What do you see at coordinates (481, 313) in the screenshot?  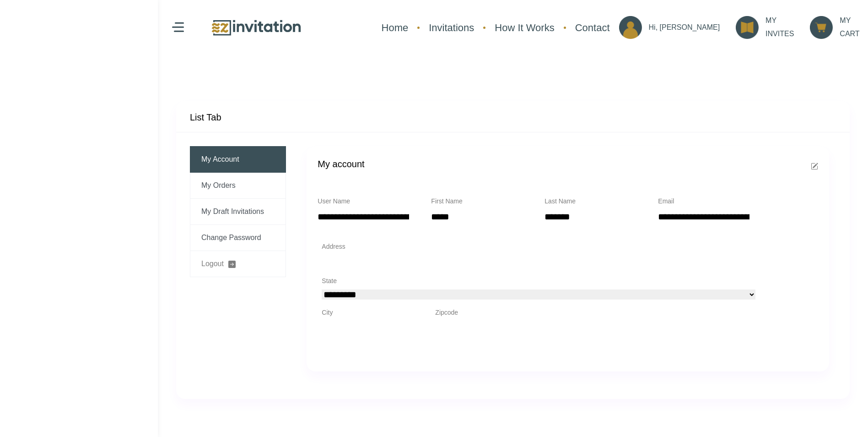 I see `p: Zipcode` at bounding box center [481, 313].